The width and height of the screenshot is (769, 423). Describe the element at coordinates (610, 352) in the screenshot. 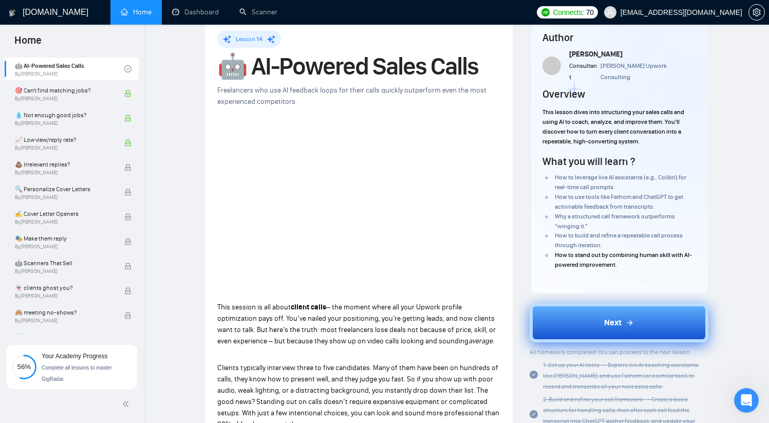

I see `span: All homework completed! You can proceed to the next lesson:` at that location.